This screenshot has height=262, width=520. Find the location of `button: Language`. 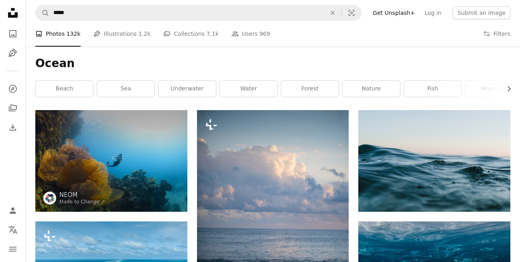

button: Language is located at coordinates (13, 229).